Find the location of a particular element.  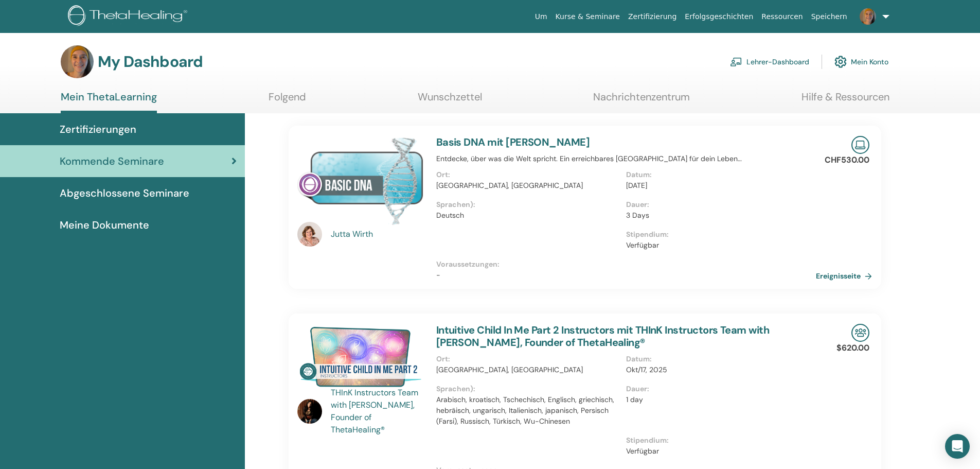

a: Mein ThetaLearning is located at coordinates (109, 102).